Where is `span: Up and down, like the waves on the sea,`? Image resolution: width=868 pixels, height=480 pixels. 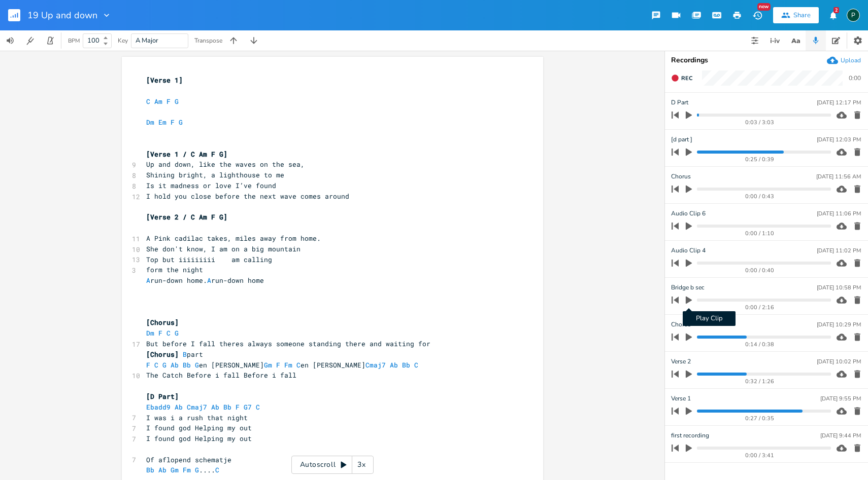 span: Up and down, like the waves on the sea, is located at coordinates (225, 164).